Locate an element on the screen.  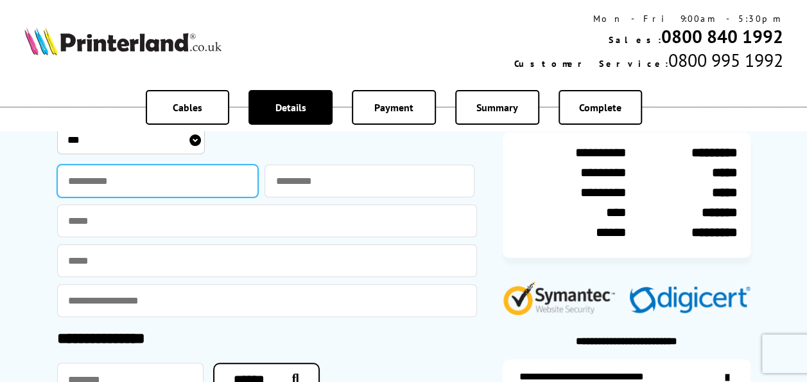
span: Details is located at coordinates (291, 107).